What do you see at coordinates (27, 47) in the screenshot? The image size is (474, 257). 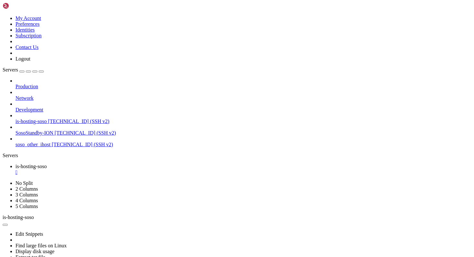 I see `a: Contact Us` at bounding box center [27, 47].